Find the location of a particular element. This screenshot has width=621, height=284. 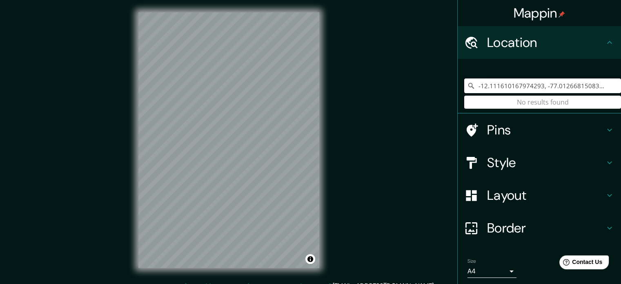

button: Toggle attribution is located at coordinates (310, 259).